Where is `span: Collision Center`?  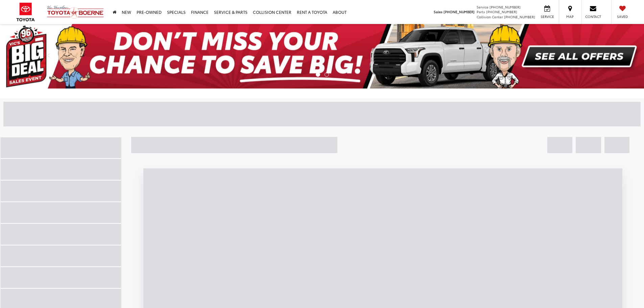
span: Collision Center is located at coordinates (490, 17).